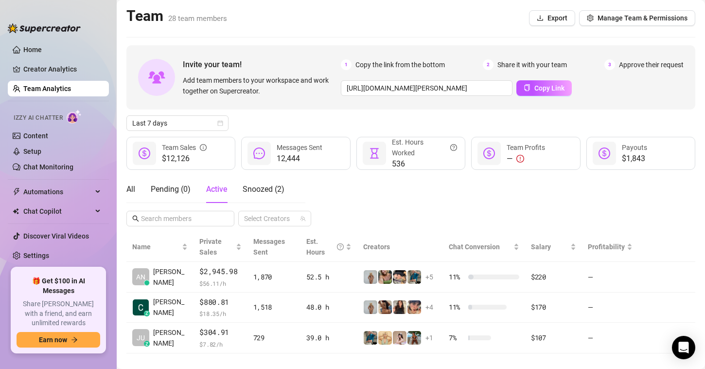  What do you see at coordinates (58, 211) in the screenshot?
I see `span: Chat Copilot` at bounding box center [58, 211].